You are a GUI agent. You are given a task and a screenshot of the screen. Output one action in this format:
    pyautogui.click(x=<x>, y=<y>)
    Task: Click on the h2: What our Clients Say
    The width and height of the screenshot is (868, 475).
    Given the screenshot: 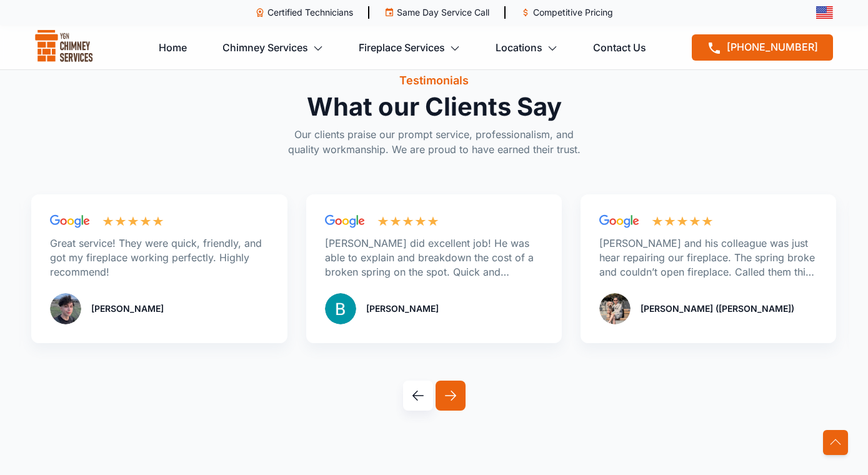 What is the action you would take?
    pyautogui.click(x=434, y=107)
    